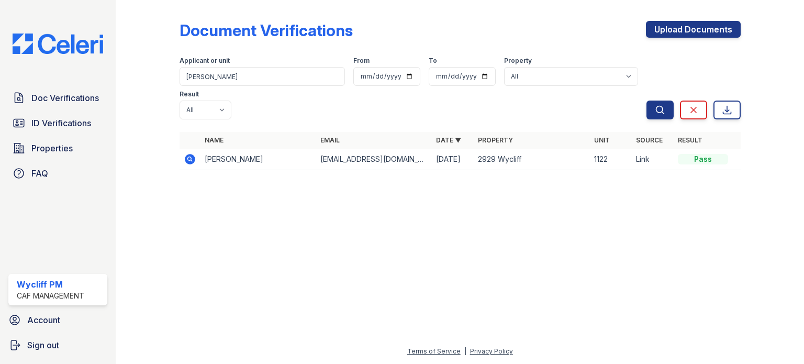 The width and height of the screenshot is (804, 364). What do you see at coordinates (58, 148) in the screenshot?
I see `a: Properties` at bounding box center [58, 148].